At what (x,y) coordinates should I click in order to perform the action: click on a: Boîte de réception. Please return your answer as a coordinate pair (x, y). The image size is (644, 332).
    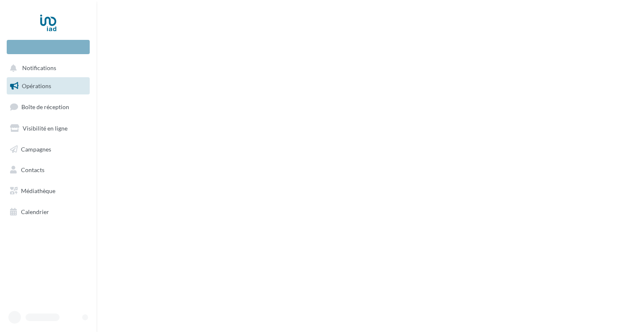
    Looking at the image, I should click on (48, 106).